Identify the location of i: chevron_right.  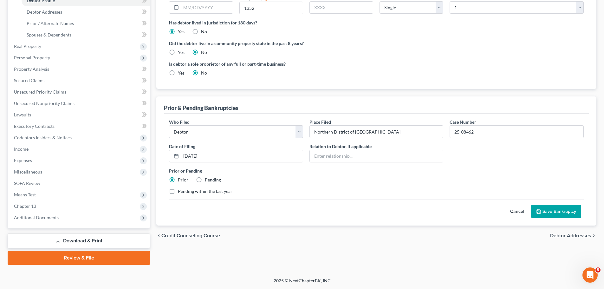
(594, 236).